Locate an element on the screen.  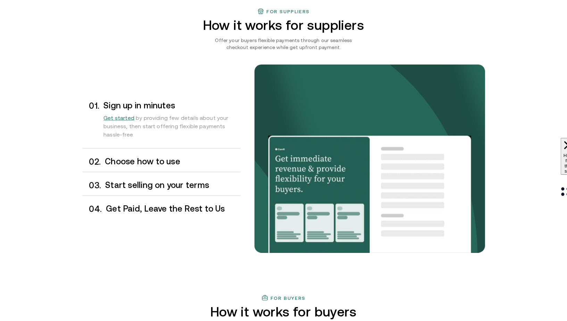
a: Get started is located at coordinates (120, 118).